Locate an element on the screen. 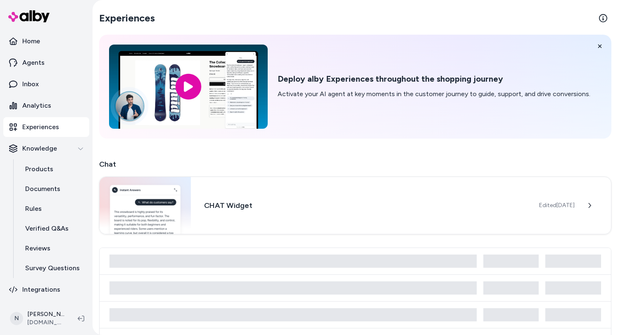 This screenshot has width=618, height=335. p: Documents is located at coordinates (43, 189).